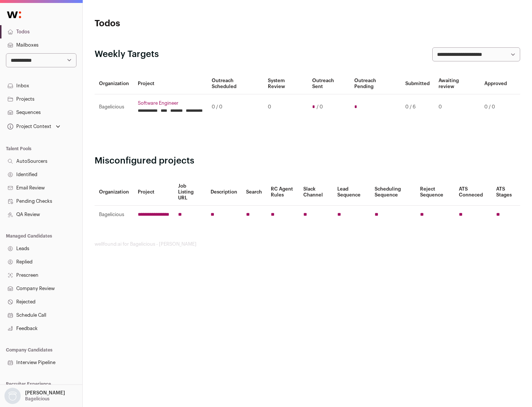 This screenshot has height=407, width=532. What do you see at coordinates (236, 84) in the screenshot?
I see `th: Outreach Scheduled` at bounding box center [236, 84].